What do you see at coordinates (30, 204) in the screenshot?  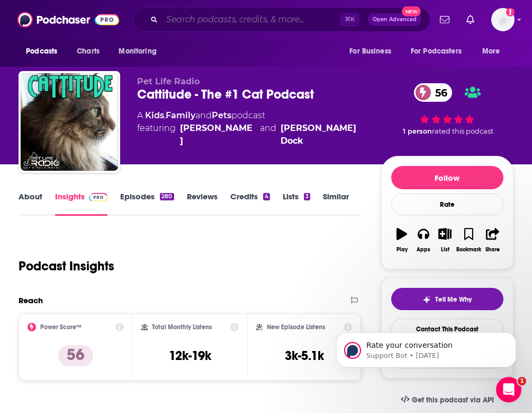 I see `a: About` at bounding box center [30, 204].